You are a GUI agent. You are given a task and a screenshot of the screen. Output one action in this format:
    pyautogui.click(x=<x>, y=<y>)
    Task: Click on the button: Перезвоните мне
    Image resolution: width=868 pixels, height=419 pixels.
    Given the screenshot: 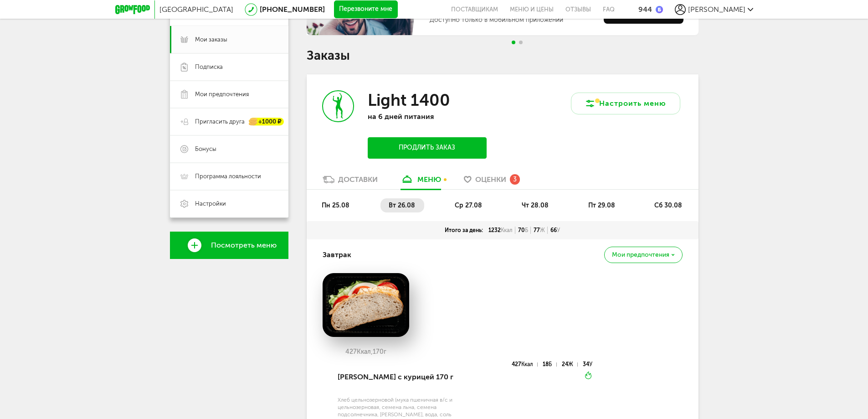 What is the action you would take?
    pyautogui.click(x=366, y=9)
    